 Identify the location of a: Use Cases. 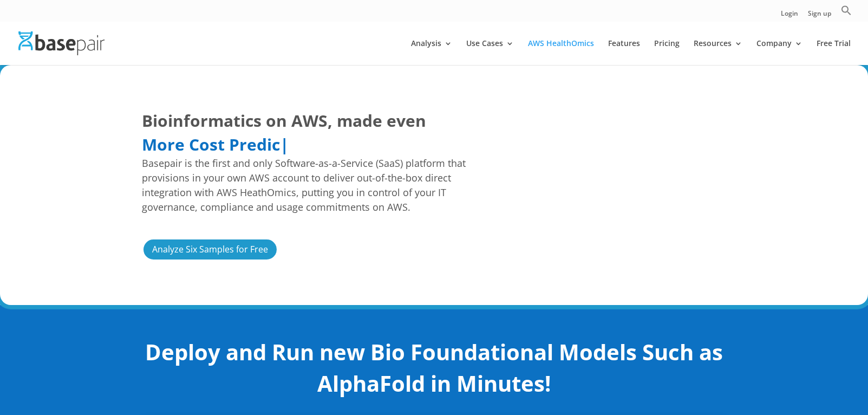
(490, 52).